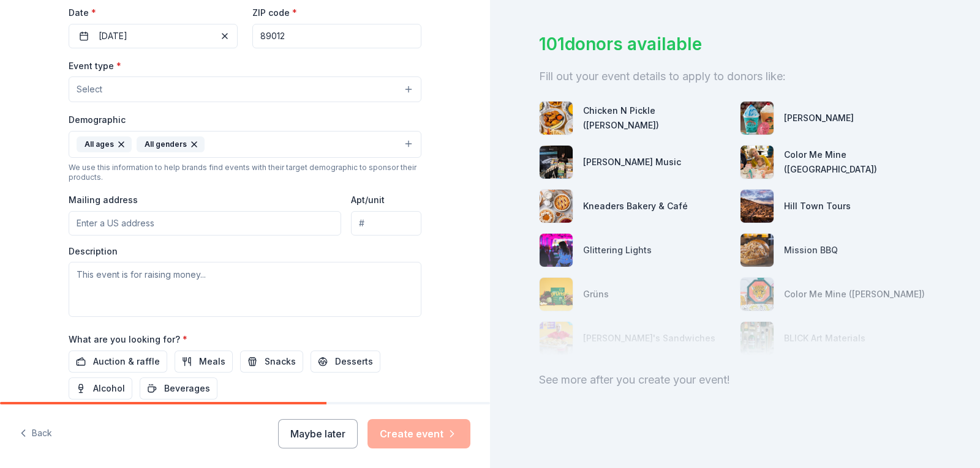  Describe the element at coordinates (337, 36) in the screenshot. I see `input: 12345 (U.S. only)` at that location.